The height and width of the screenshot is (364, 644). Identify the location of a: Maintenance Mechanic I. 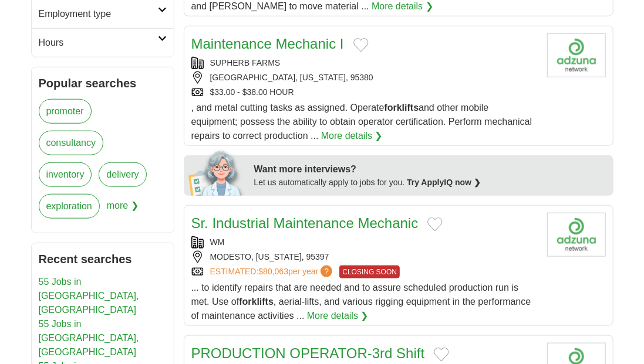
(268, 44).